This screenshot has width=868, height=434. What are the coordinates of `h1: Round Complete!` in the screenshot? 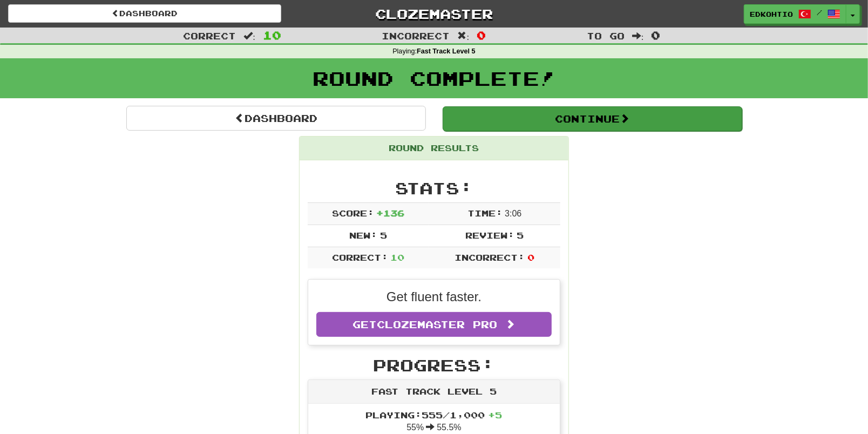 It's located at (434, 78).